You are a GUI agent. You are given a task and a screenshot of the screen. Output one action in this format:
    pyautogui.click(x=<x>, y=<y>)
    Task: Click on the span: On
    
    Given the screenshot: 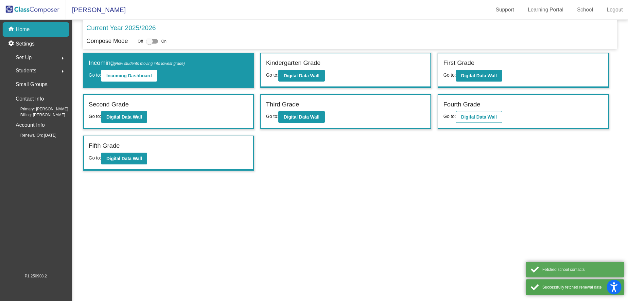 What is the action you would take?
    pyautogui.click(x=164, y=41)
    